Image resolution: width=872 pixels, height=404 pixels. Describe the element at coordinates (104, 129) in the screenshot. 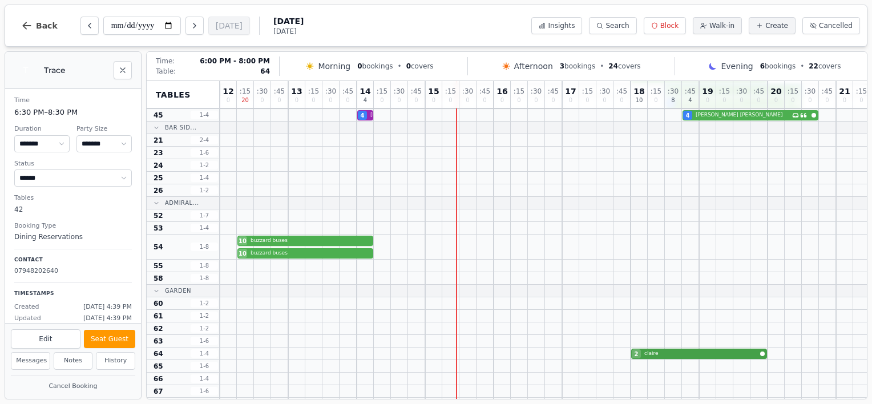

I see `dt: Party Size` at that location.